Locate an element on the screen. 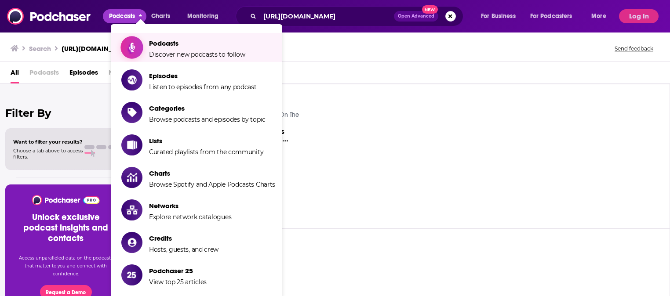 This screenshot has height=296, width=670. span: Listen to episodes from any podcast is located at coordinates (203, 87).